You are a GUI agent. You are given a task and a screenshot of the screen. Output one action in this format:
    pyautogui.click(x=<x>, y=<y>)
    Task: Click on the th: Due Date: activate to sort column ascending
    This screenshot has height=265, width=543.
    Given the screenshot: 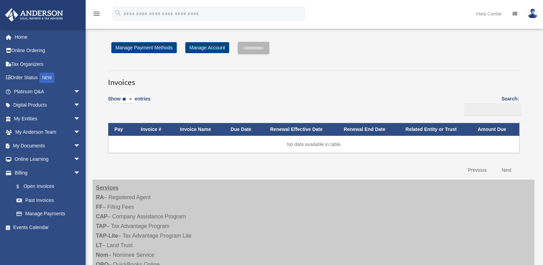 What is the action you would take?
    pyautogui.click(x=244, y=129)
    